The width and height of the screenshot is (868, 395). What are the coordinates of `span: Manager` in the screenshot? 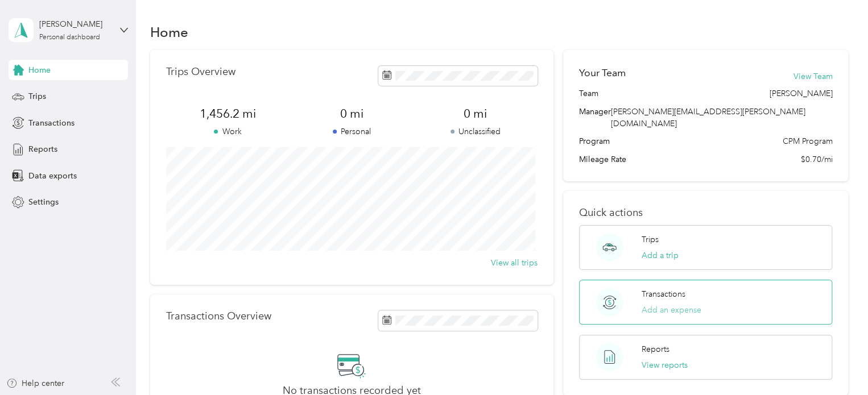 It's located at (595, 118).